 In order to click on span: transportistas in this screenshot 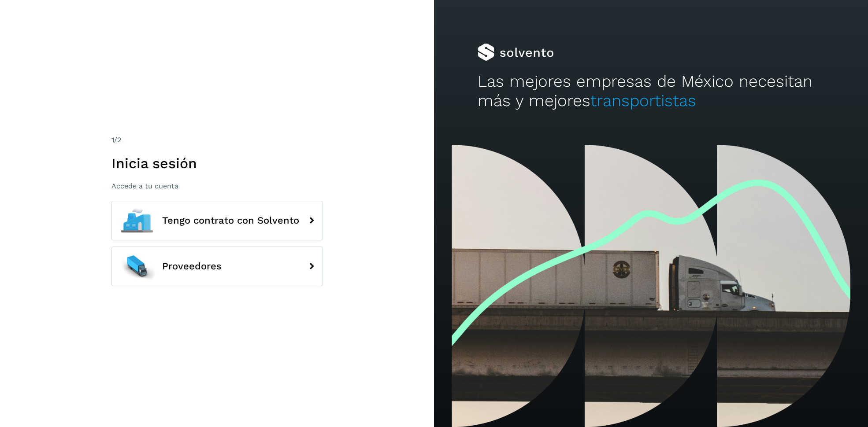, I will do `click(643, 100)`.